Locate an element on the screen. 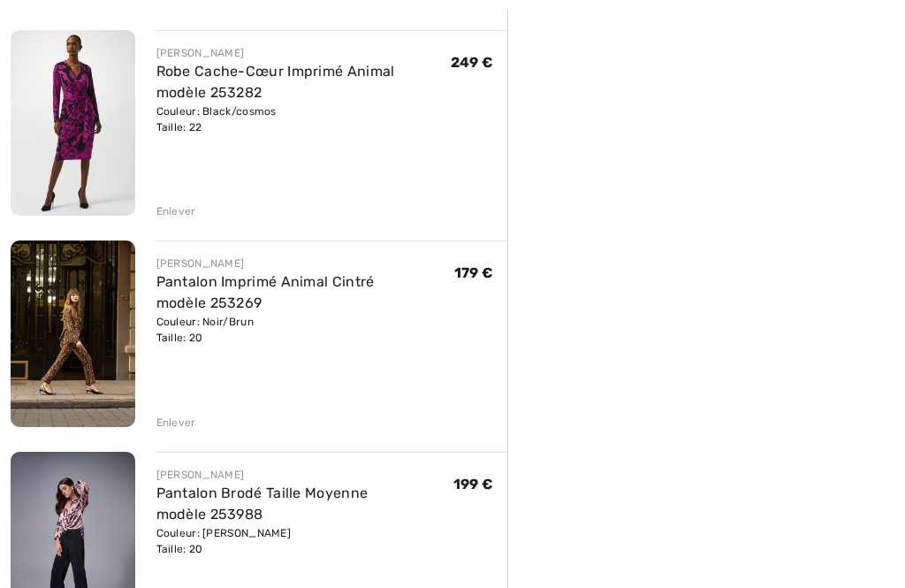 The image size is (905, 588). div: Couleur: Noir/Brun Taille: 20 is located at coordinates (305, 330).